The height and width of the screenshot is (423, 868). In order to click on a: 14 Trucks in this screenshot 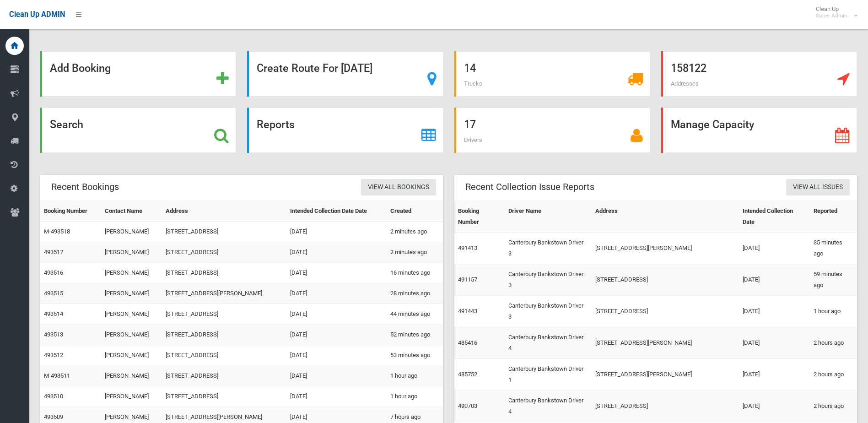, I will do `click(552, 73)`.